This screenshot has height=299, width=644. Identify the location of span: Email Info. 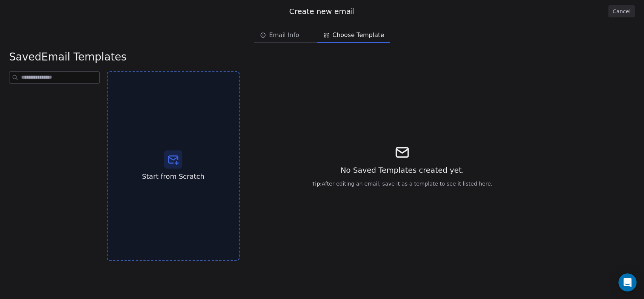
(284, 35).